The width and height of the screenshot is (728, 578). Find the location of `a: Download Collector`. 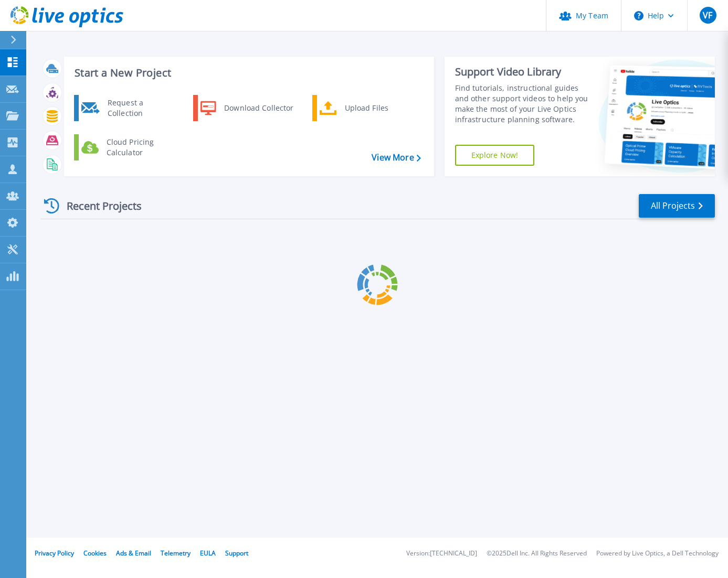

a: Download Collector is located at coordinates (246, 108).